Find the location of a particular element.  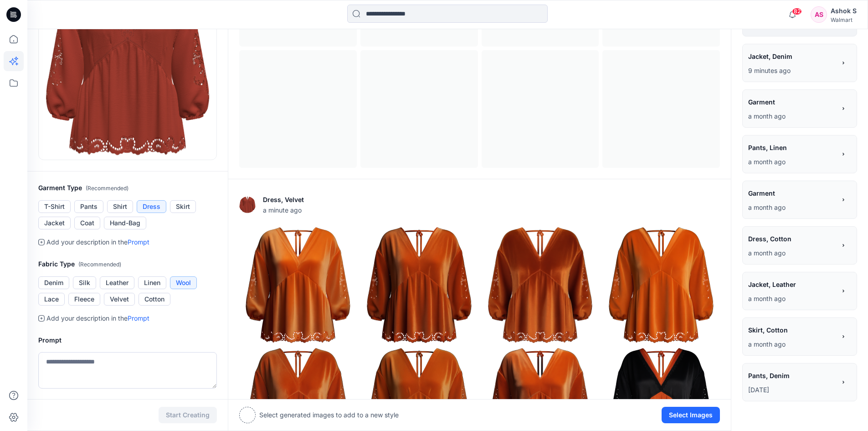

button: Shirt is located at coordinates (120, 207).